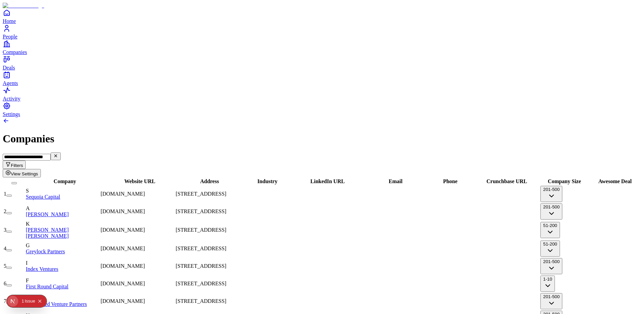 The width and height of the screenshot is (644, 314). What do you see at coordinates (322, 32) in the screenshot?
I see `a: People` at bounding box center [322, 32].